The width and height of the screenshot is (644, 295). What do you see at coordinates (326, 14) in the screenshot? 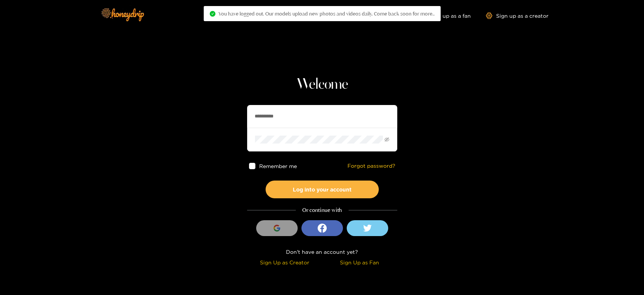
I see `span: You have logged out. Our models upload new photos and videos daily. Come back soon for more..` at bounding box center [326, 14].